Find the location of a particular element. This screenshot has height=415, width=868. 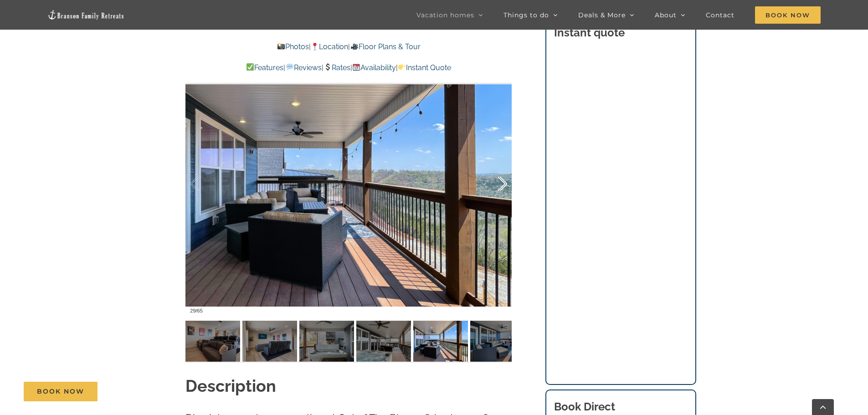

img: 009-Out-of-the-Blue-vacation-home-rental-Branson-Family-Retreats-10039-scaled.jpg-nggid03387-ngg0... is located at coordinates (497, 341).